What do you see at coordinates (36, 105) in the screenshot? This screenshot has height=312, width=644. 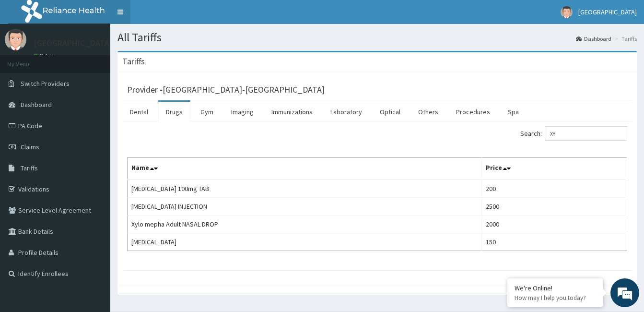 I see `span: Dashboard` at bounding box center [36, 105].